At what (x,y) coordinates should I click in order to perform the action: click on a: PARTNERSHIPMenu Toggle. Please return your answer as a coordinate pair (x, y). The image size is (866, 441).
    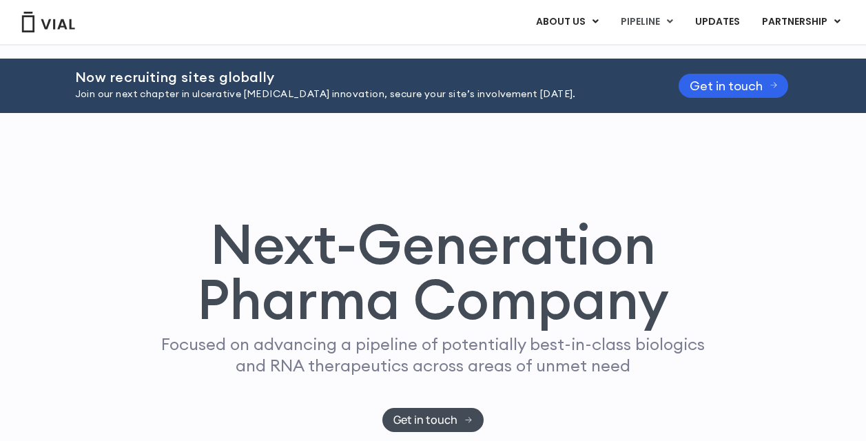
    Looking at the image, I should click on (801, 22).